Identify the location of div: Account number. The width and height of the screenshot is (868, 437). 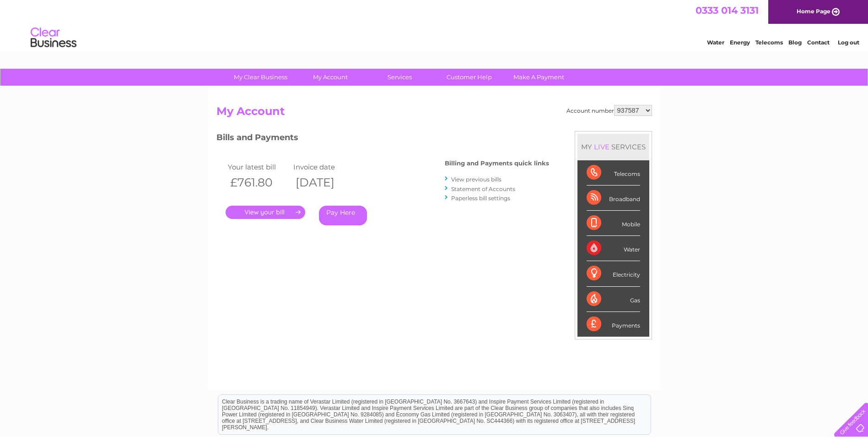
(609, 110).